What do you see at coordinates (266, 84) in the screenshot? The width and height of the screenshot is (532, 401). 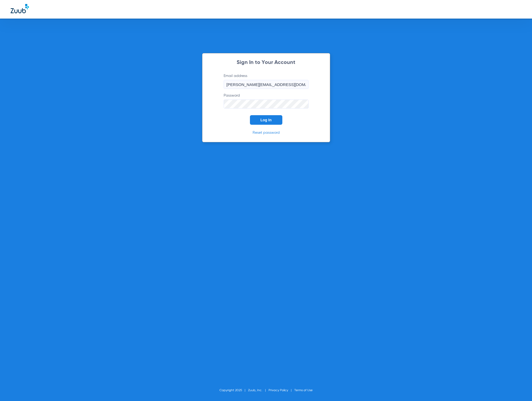 I see `input: Email address` at bounding box center [266, 84].